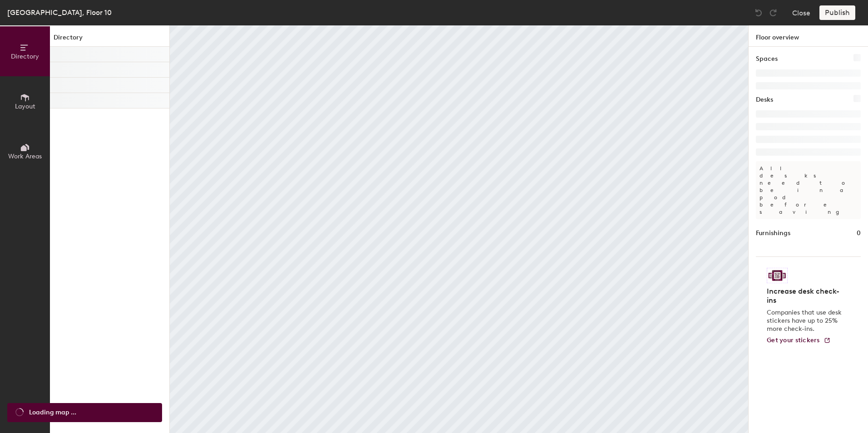 This screenshot has height=433, width=868. I want to click on h1: 0, so click(859, 233).